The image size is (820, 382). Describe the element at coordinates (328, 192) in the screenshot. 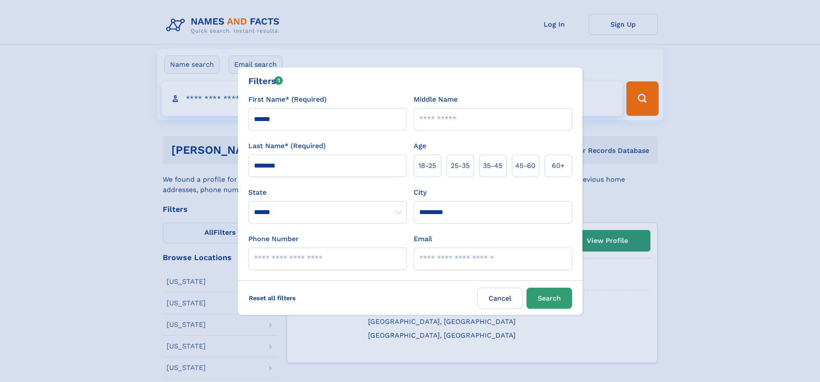

I see `label: State` at that location.